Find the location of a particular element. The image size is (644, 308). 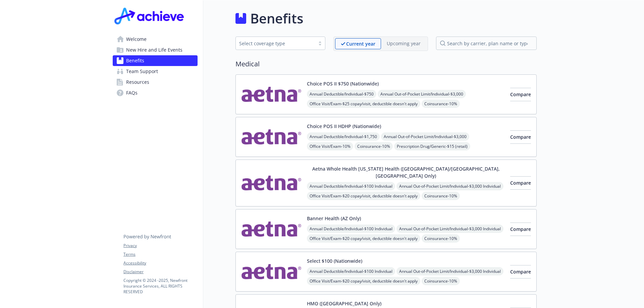

span: Prescription Drug/Generic - $15 (retail) is located at coordinates (432, 146).